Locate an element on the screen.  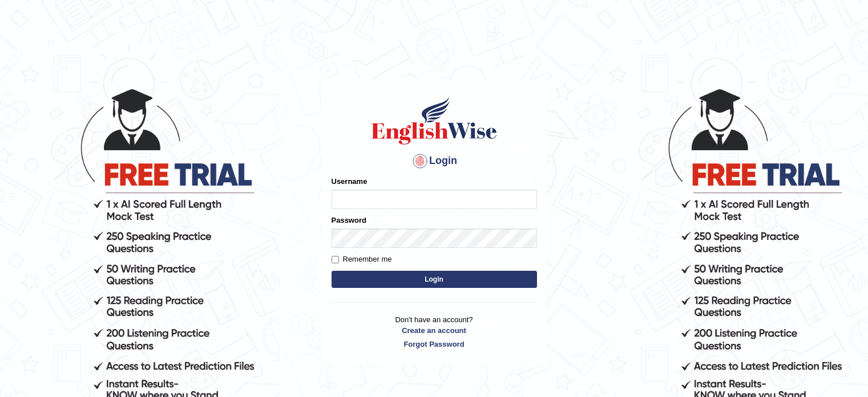
a: Create an account is located at coordinates (434, 330).